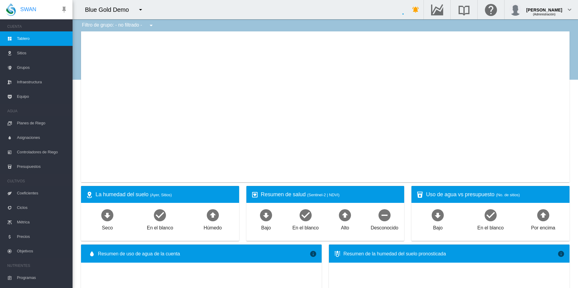 This screenshot has width=578, height=288. I want to click on span: Equipo, so click(42, 97).